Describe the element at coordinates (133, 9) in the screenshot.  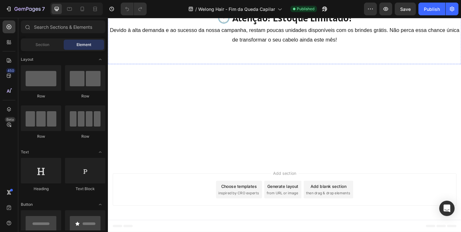
I see `div: Undo/Redo` at that location.